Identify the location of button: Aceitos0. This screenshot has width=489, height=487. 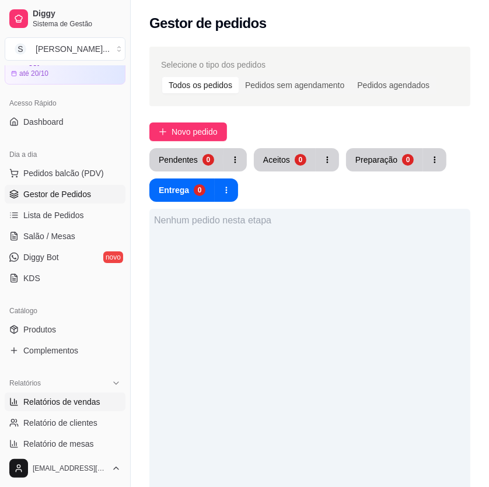
(285, 160).